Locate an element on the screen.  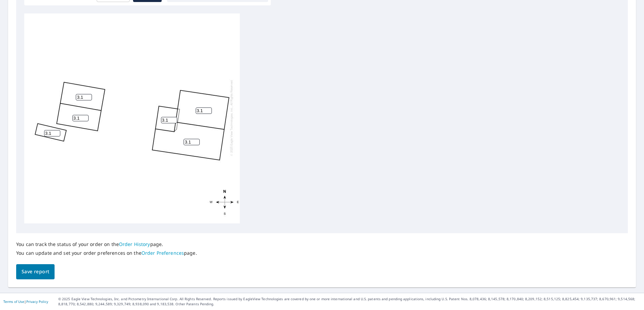
a: Terms of Use is located at coordinates (14, 302).